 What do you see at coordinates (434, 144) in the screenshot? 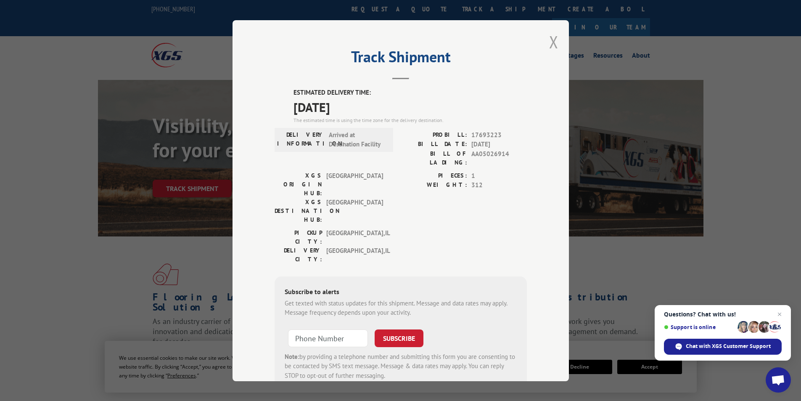
I see `label: BILL DATE:` at bounding box center [434, 144].